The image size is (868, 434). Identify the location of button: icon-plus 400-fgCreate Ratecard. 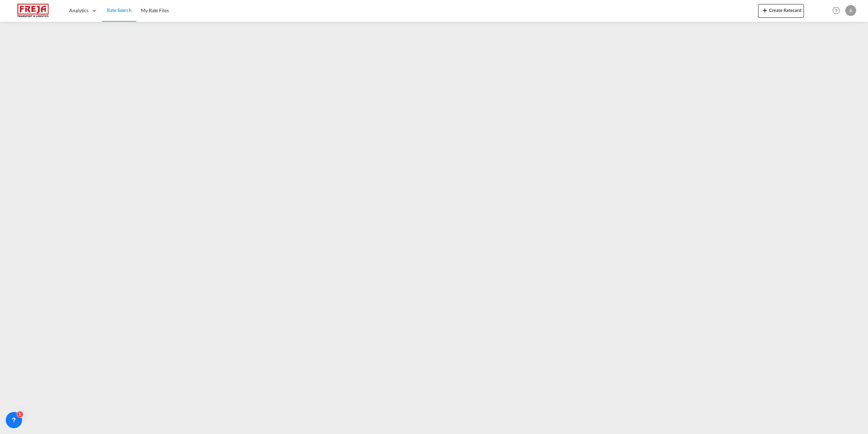
(780, 11).